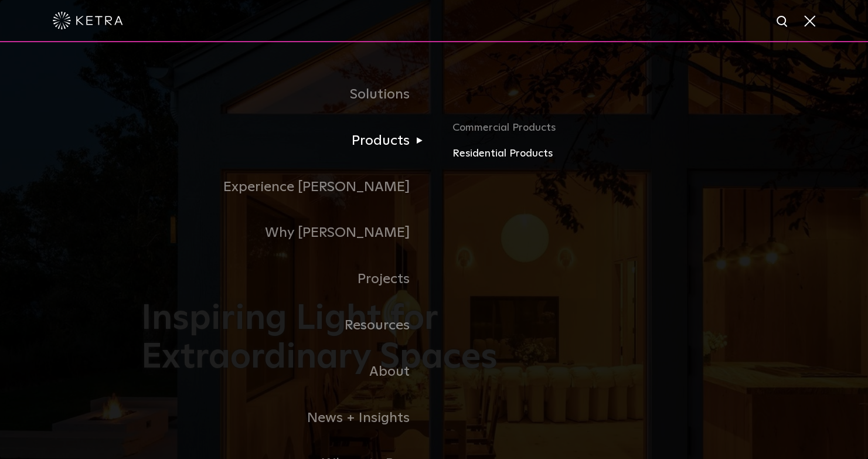 Image resolution: width=868 pixels, height=459 pixels. I want to click on a: News + Insights, so click(288, 418).